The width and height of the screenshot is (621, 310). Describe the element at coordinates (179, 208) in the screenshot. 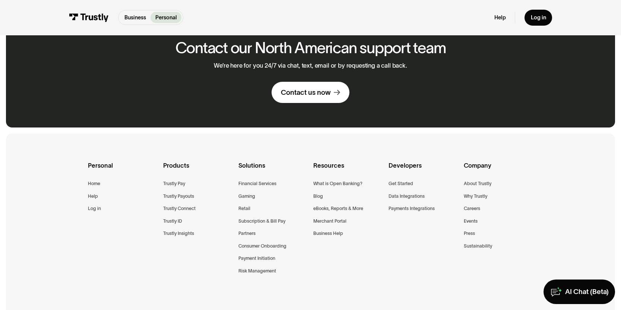

I see `a: Trustly Connect` at that location.